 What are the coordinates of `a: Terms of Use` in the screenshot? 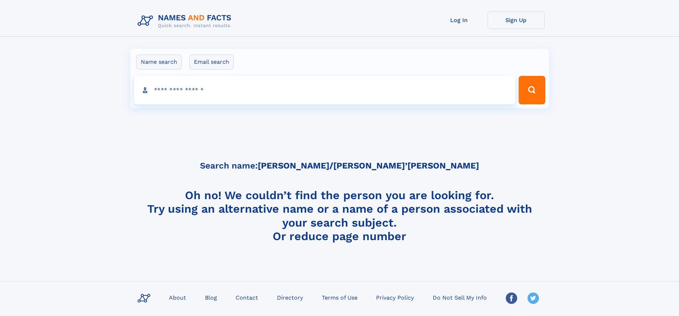 It's located at (340, 297).